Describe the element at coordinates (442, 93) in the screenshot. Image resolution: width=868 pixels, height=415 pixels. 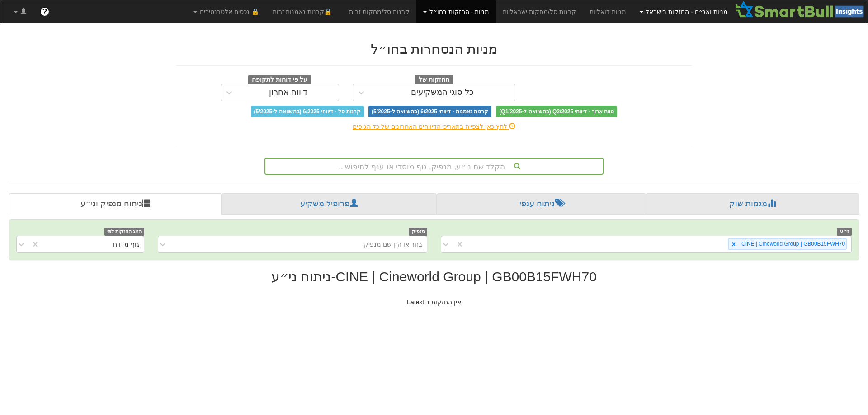
I see `div: כל סוגי המשקיעים` at that location.